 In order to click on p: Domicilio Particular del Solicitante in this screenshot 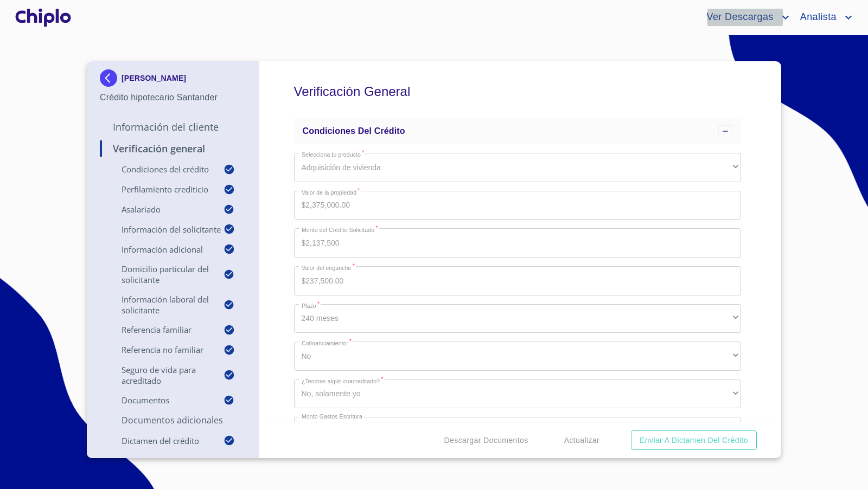, I will do `click(162, 274)`.